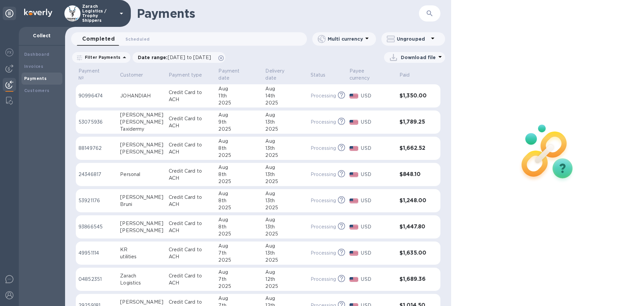  What do you see at coordinates (413, 96) in the screenshot?
I see `h3: $1,350.00` at bounding box center [413, 96].